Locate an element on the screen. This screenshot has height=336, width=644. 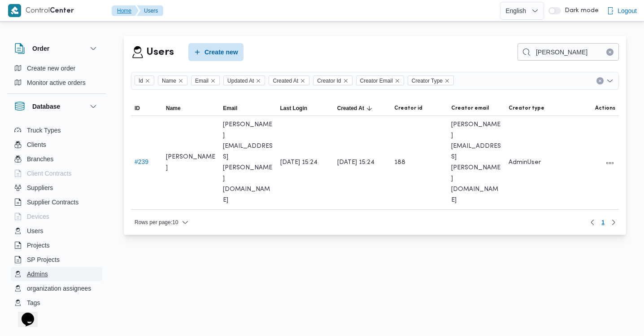
span: Monitor active orders is located at coordinates (56, 82).